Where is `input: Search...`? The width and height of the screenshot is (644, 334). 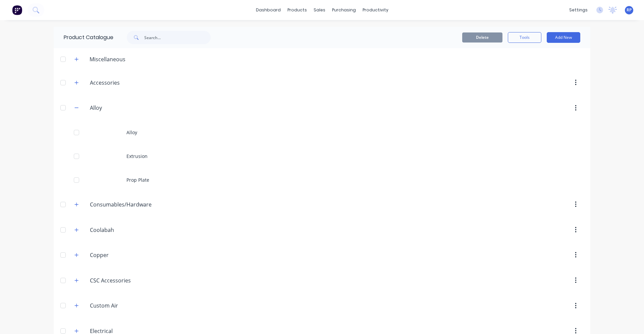
input: Search... is located at coordinates (178, 37).